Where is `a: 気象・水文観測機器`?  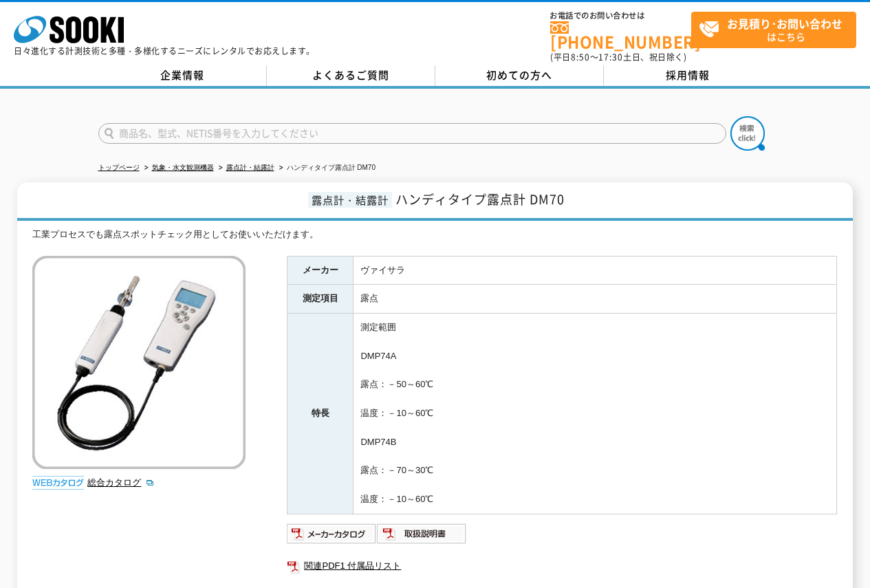
a: 気象・水文観測機器 is located at coordinates (183, 167).